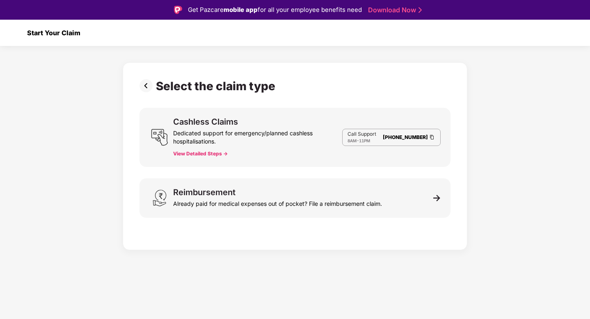 This screenshot has width=590, height=319. What do you see at coordinates (258, 136) in the screenshot?
I see `div: Dedicated support for emergency/planned cashless hospitalisations.` at bounding box center [258, 136].